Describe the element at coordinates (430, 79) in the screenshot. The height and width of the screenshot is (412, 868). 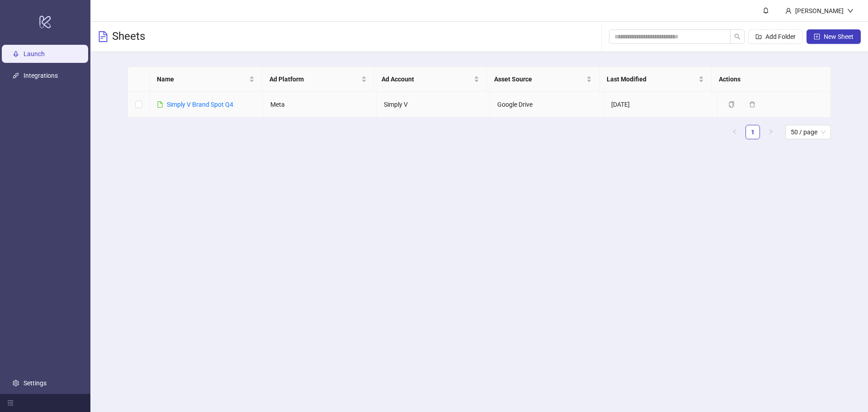
I see `th: Ad Account` at that location.